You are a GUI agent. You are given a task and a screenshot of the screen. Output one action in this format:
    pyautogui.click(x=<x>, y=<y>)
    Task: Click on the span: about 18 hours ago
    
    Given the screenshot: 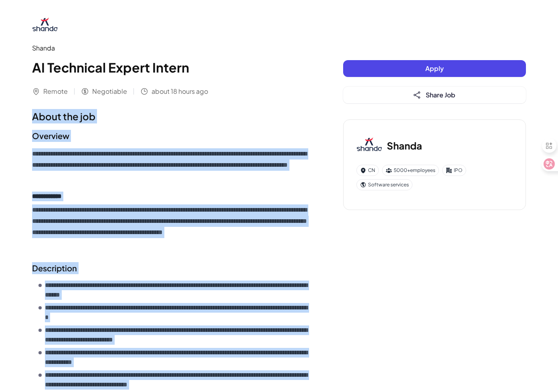 What is the action you would take?
    pyautogui.click(x=179, y=92)
    